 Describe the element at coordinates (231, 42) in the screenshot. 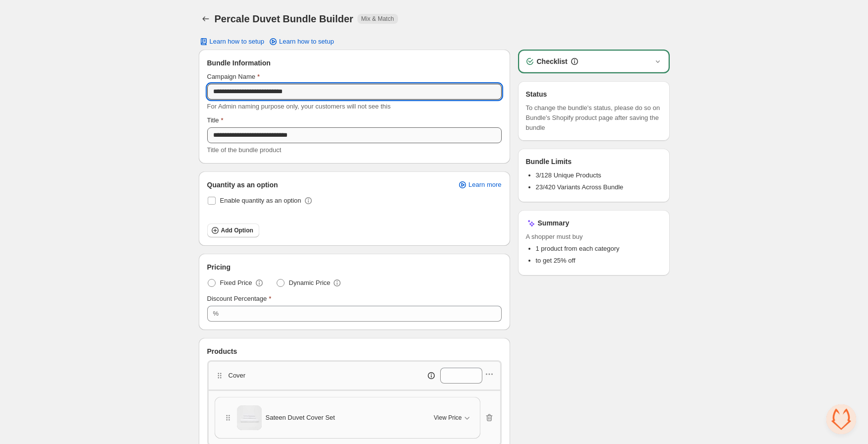

I see `button: Learn how to setup` at that location.